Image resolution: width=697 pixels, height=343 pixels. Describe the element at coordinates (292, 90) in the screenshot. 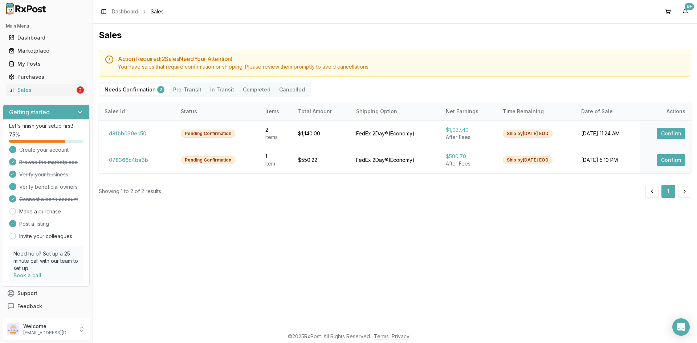

I see `button: Cancelled` at that location.